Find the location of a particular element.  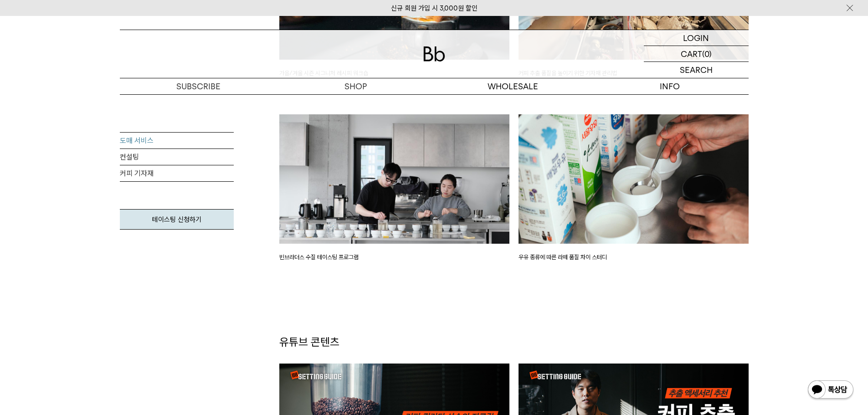

a: SHOP is located at coordinates (355, 86).